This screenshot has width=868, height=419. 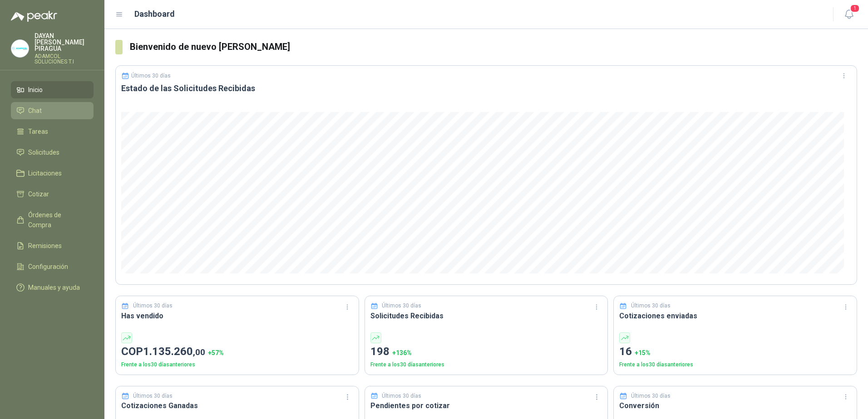 I want to click on p: ADAMCOL SOLUCIONES T.I, so click(x=64, y=59).